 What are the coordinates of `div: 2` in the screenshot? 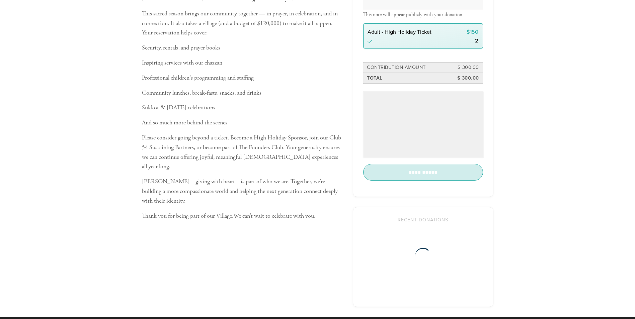 It's located at (477, 41).